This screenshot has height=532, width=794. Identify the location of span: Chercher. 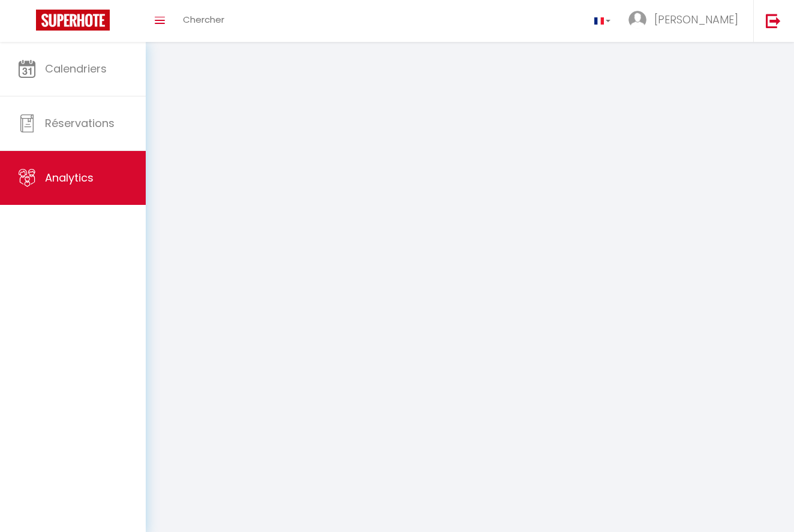
(203, 19).